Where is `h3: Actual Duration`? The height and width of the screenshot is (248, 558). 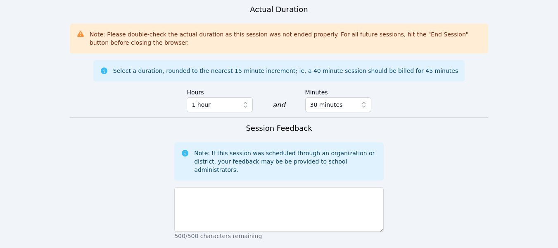 h3: Actual Duration is located at coordinates (279, 10).